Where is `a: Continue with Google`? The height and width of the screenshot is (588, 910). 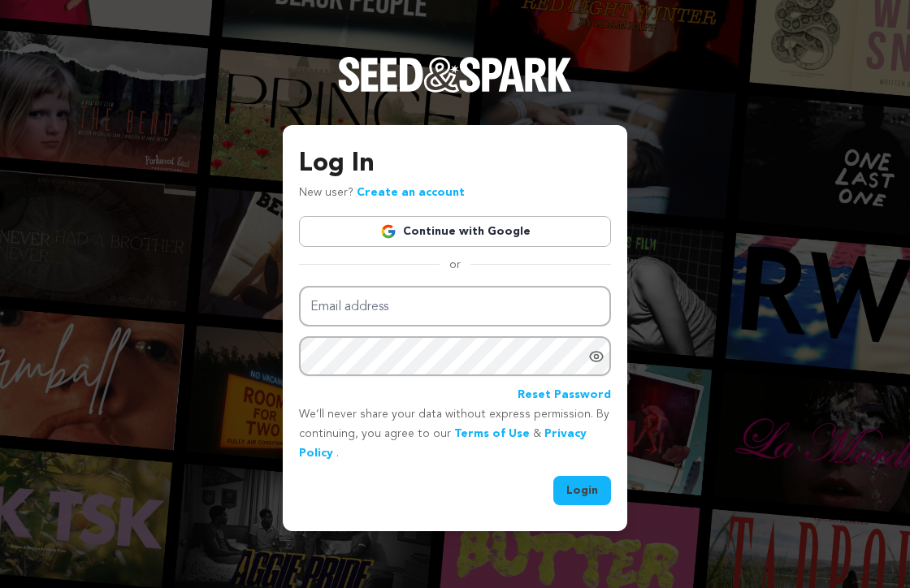 a: Continue with Google is located at coordinates (455, 232).